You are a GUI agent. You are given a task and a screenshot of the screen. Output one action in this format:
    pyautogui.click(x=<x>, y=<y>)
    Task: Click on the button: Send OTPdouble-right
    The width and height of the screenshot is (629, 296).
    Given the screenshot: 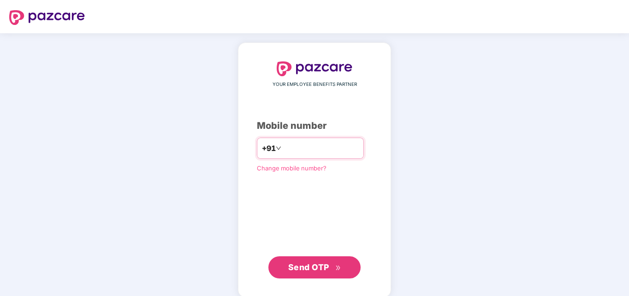 What is the action you would take?
    pyautogui.click(x=315, y=267)
    